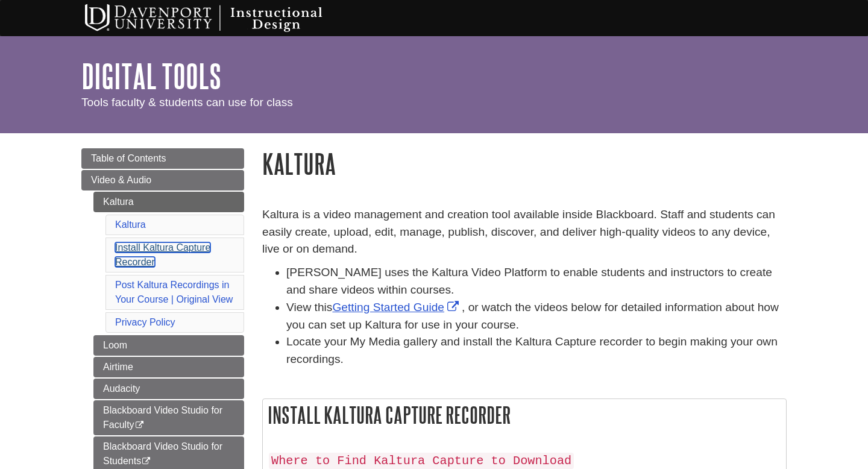 The image size is (868, 469). Describe the element at coordinates (163, 180) in the screenshot. I see `a: Video & Audio` at that location.